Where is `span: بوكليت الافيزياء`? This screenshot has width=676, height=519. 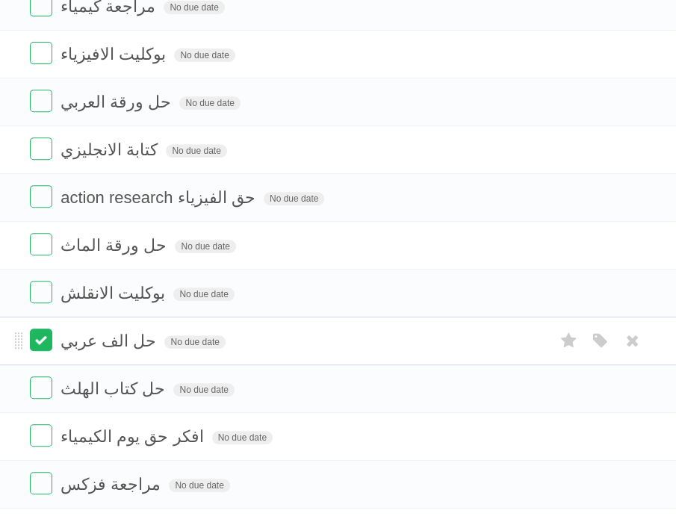 span: بوكليت الافيزياء is located at coordinates (115, 54).